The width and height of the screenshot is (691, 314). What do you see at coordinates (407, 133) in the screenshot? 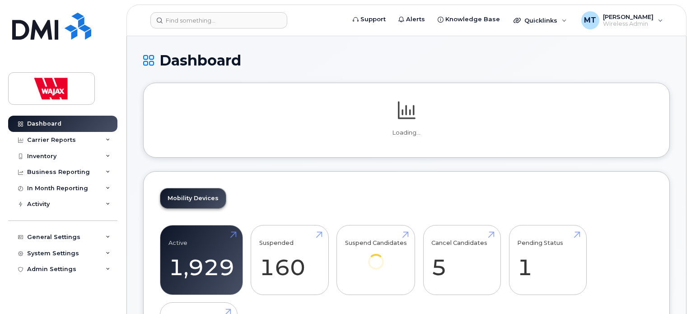
I see `p: Loading...` at bounding box center [407, 133].